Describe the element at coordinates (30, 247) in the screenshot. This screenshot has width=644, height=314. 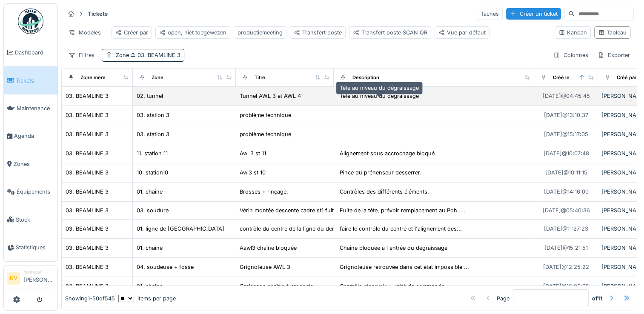
I see `a: Statistiques` at that location.